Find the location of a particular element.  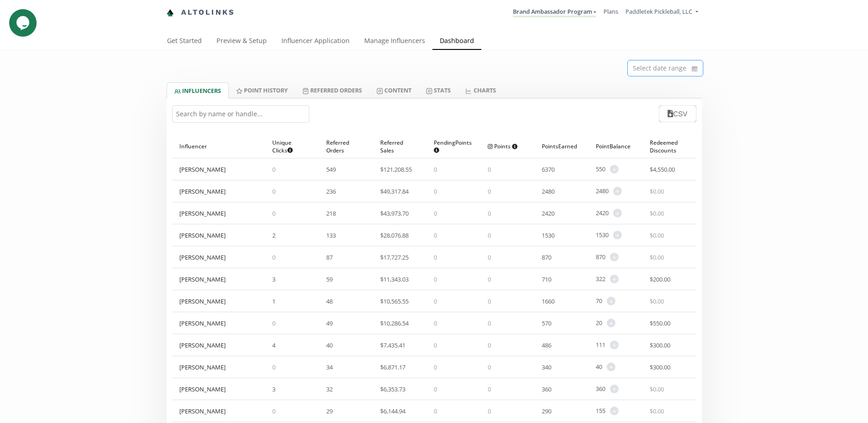

span: 570 is located at coordinates (546, 323).